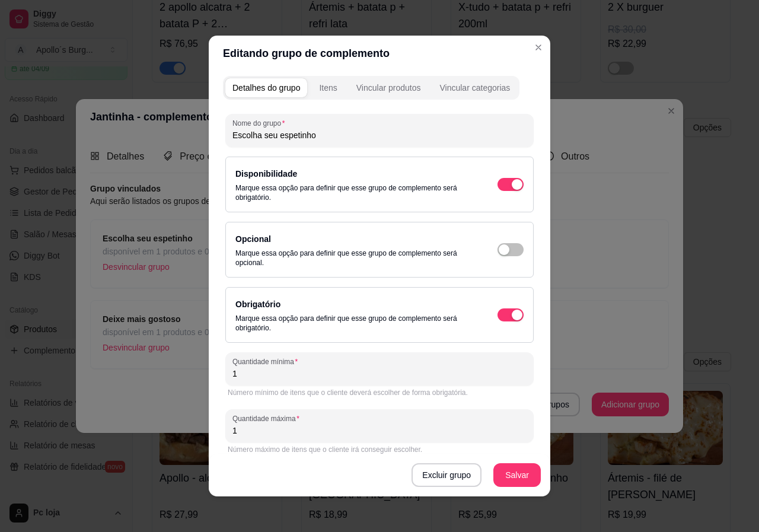  Describe the element at coordinates (261, 123) in the screenshot. I see `label: Nome do grupo` at that location.